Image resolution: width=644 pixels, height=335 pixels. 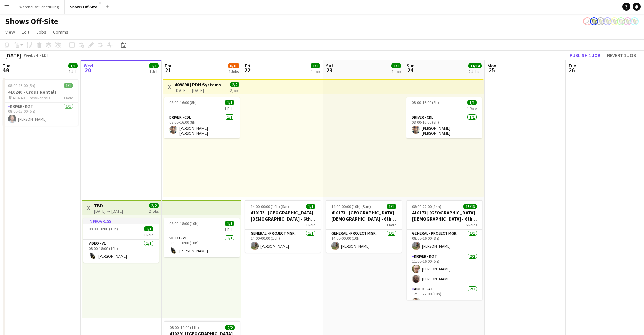 What do you see at coordinates (330, 66) in the screenshot?
I see `span: Sat` at bounding box center [330, 66].